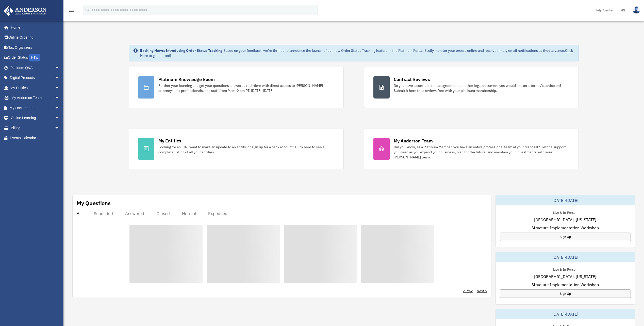  I want to click on div: Based on your feedback, we're thrilled to announce the launch of our new Order Status Tracking fe..., so click(357, 53).